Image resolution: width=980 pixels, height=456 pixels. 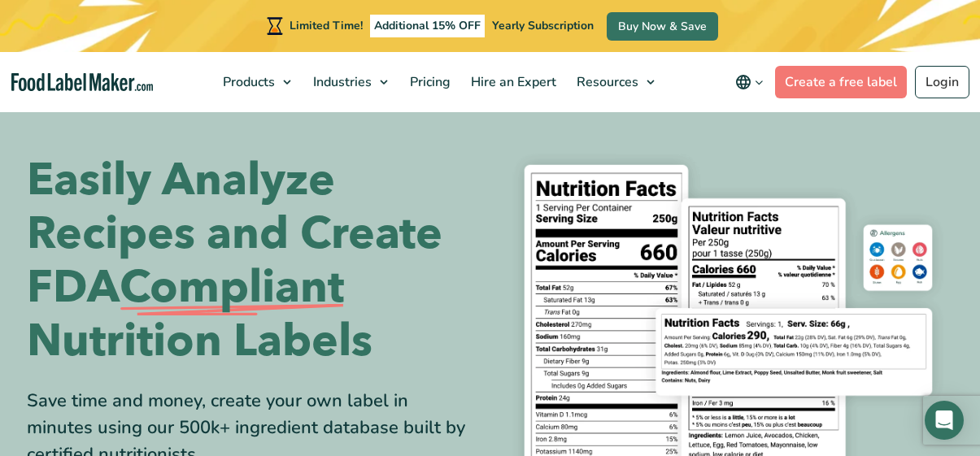 What do you see at coordinates (542, 25) in the screenshot?
I see `span: Yearly Subscription` at bounding box center [542, 25].